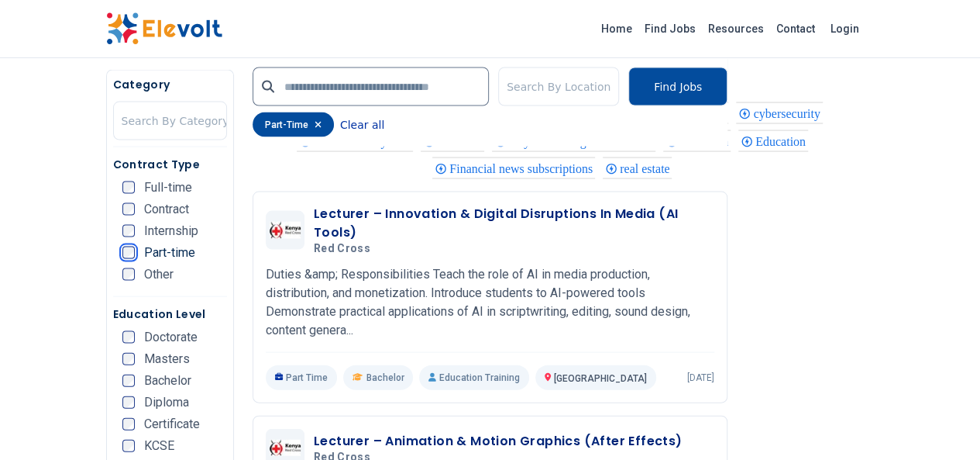 The image size is (980, 460). What do you see at coordinates (637, 168) in the screenshot?
I see `div: real estate` at bounding box center [637, 168].